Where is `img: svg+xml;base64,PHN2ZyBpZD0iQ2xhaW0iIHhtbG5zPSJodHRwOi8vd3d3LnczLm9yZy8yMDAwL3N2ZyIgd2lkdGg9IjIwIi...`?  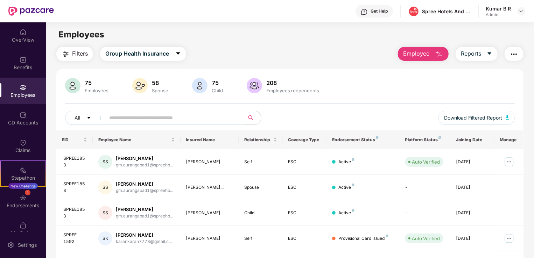 img: svg+xml;base64,PHN2ZyBpZD0iQ2xhaW0iIHhtbG5zPSJodHRwOi8vd3d3LnczLm9yZy8yMDAwL3N2ZyIgd2lkdGg9IjIwIi... is located at coordinates (23, 143).